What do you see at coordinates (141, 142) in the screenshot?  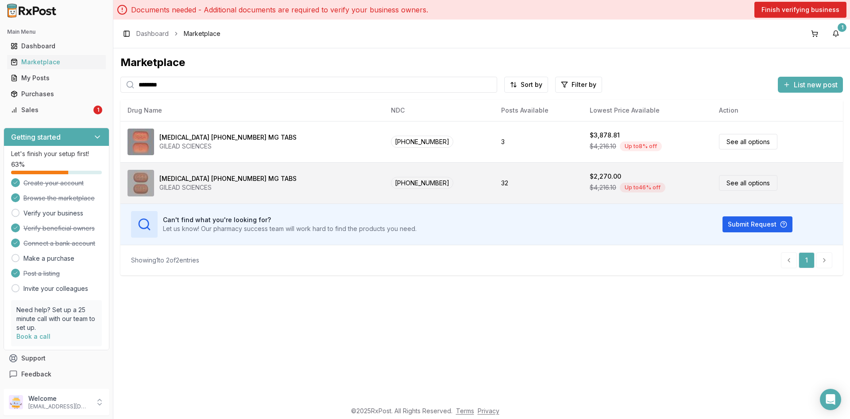 I see `img: Biktarvy 30-120-15 MG TABS` at bounding box center [141, 142].